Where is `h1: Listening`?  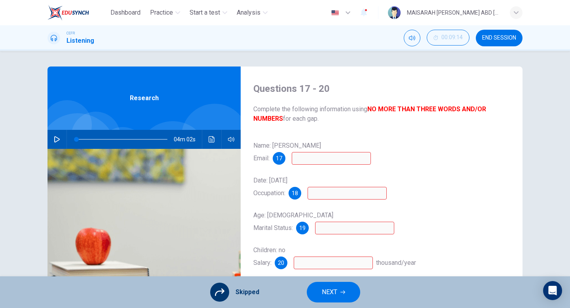
h1: Listening is located at coordinates (80, 41).